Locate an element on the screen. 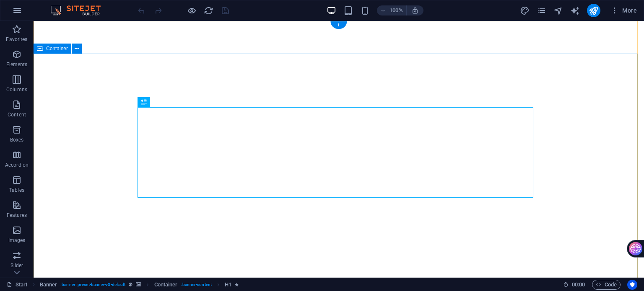  button: design is located at coordinates (525, 10).